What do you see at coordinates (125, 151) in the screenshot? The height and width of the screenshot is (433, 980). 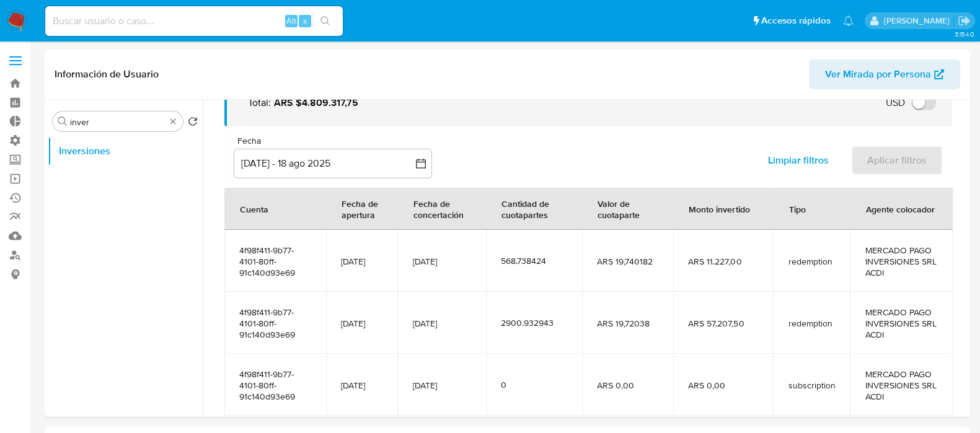 I see `button: Inversiones` at bounding box center [125, 151].